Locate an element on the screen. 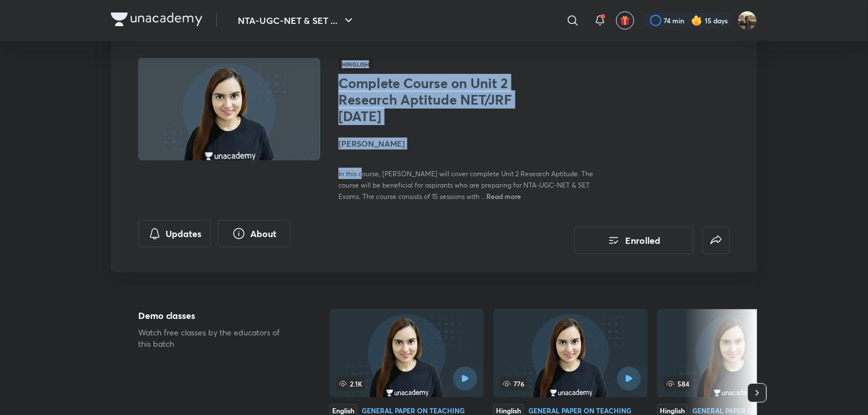  span: 776 is located at coordinates (513, 384).